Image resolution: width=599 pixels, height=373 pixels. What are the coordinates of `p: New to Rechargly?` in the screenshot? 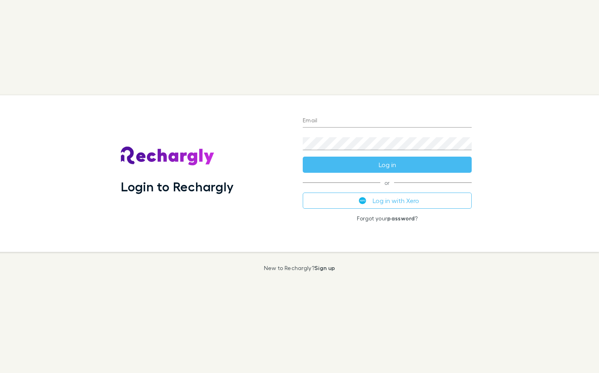 It's located at (299, 268).